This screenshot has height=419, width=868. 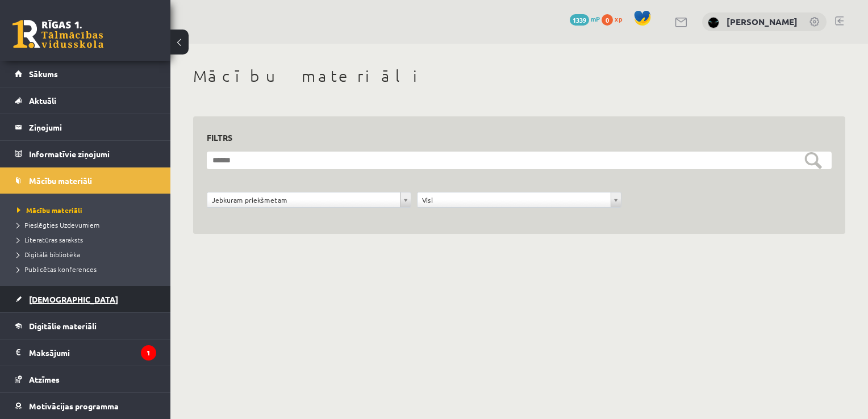 What do you see at coordinates (44, 379) in the screenshot?
I see `span: Atzīmes` at bounding box center [44, 379].